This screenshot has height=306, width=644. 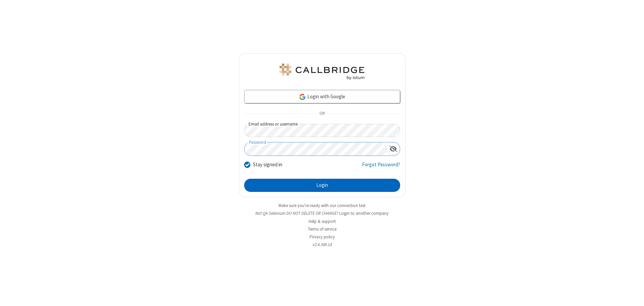 What do you see at coordinates (322, 221) in the screenshot?
I see `a: Help & support` at bounding box center [322, 221].